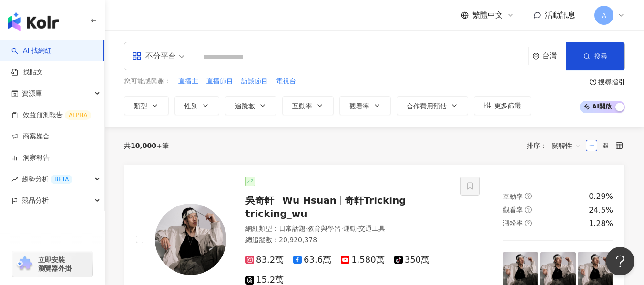 The image size is (644, 285). Describe the element at coordinates (487, 15) in the screenshot. I see `span: 繁體中文` at that location.